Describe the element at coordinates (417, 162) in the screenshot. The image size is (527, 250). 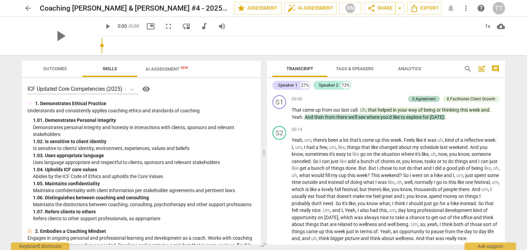
I see `span: know` at that location.